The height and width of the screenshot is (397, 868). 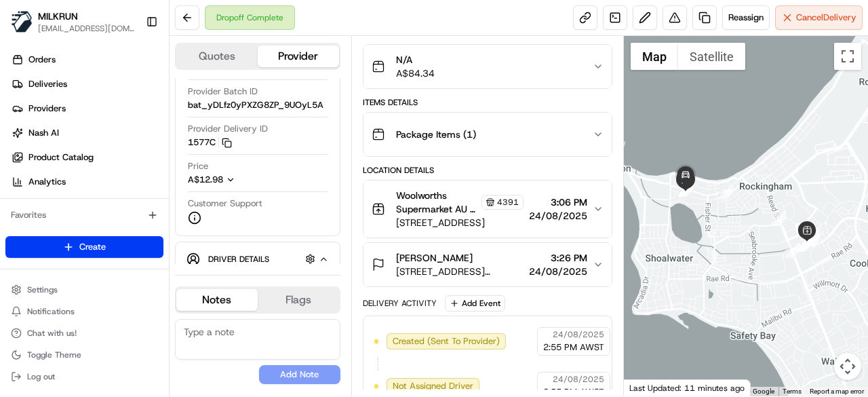 What do you see at coordinates (746, 17) in the screenshot?
I see `button: Reassign` at bounding box center [746, 17].